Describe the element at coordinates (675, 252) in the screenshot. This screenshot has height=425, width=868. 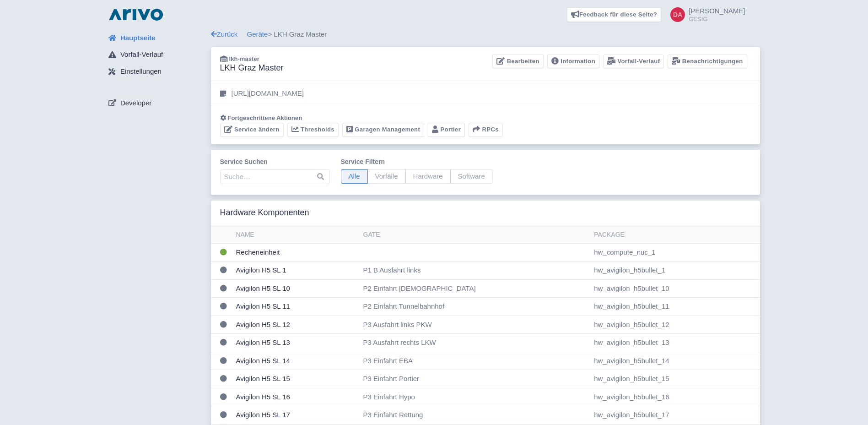
I see `td: hw_compute_nuc_1` at that location.